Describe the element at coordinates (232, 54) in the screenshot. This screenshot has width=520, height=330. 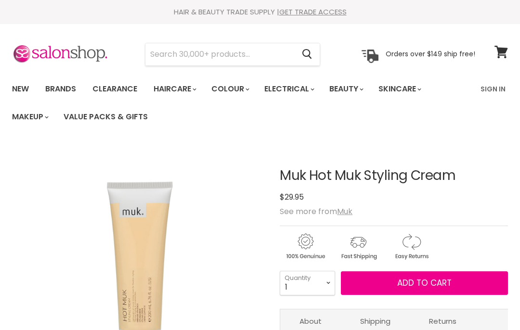
I see `form: Product` at that location.